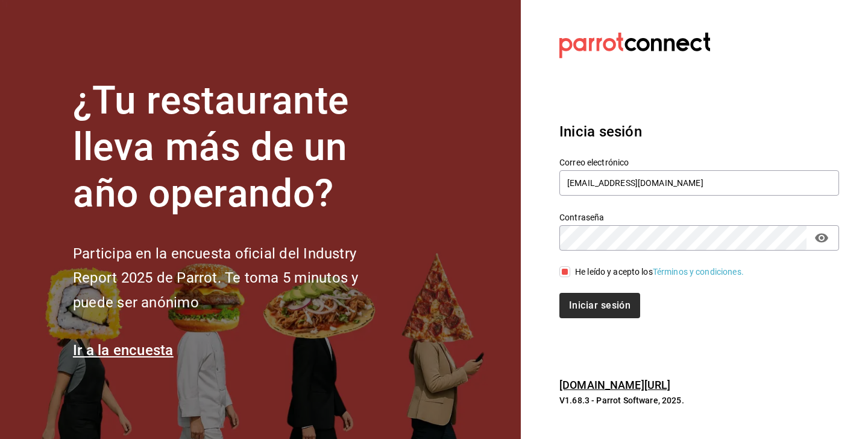 The height and width of the screenshot is (439, 868). What do you see at coordinates (698, 271) in the screenshot?
I see `a: Términos y condiciones.` at bounding box center [698, 271].